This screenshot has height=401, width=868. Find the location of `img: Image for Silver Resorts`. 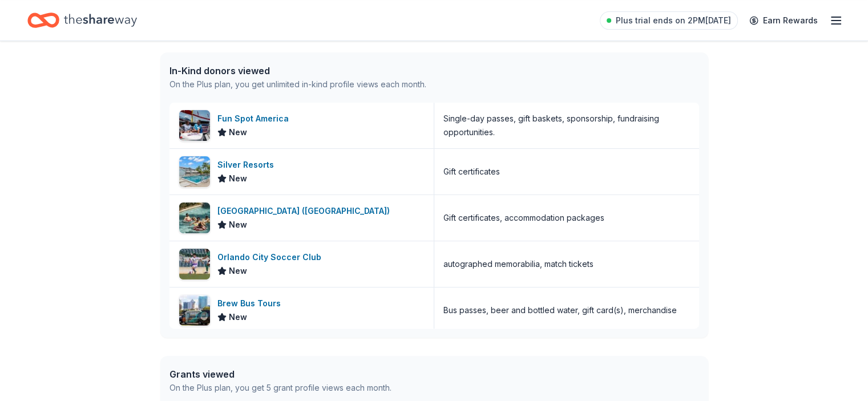

img: Image for Silver Resorts is located at coordinates (195, 171).